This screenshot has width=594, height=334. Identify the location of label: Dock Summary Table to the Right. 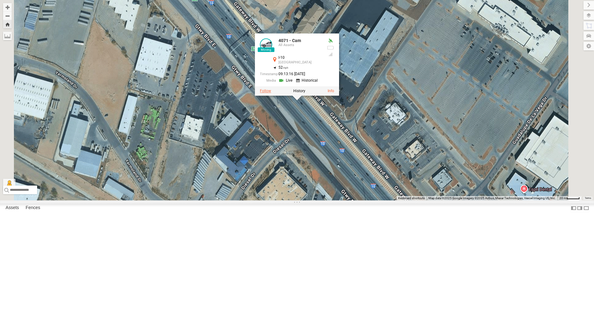
(579, 208).